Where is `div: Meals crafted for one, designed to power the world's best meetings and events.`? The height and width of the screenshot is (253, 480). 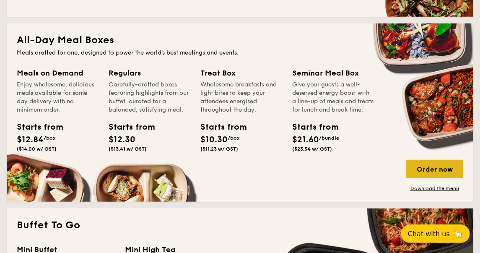
div: Meals crafted for one, designed to power the world's best meetings and events. is located at coordinates (240, 53).